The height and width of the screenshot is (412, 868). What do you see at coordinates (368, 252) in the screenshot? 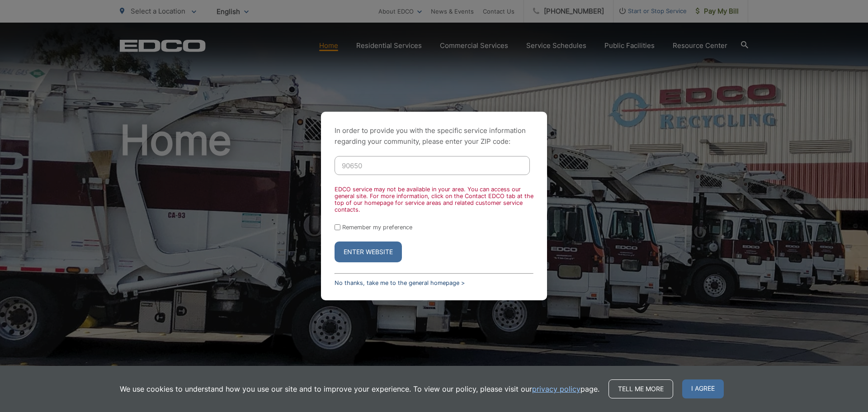
I see `button: Enter Website` at bounding box center [368, 252].